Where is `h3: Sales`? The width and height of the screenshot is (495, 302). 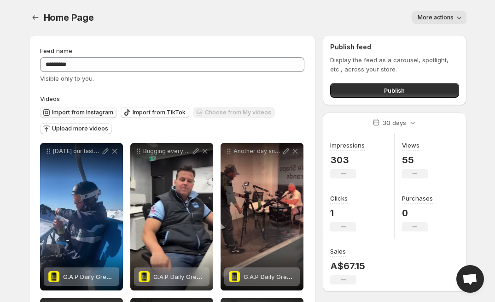 h3: Sales is located at coordinates (338, 251).